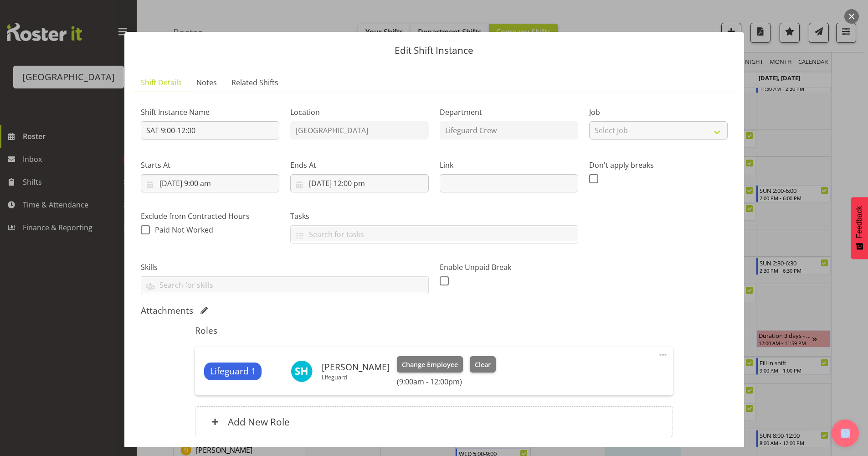 This screenshot has height=456, width=868. What do you see at coordinates (509, 112) in the screenshot?
I see `label: Department` at bounding box center [509, 112].